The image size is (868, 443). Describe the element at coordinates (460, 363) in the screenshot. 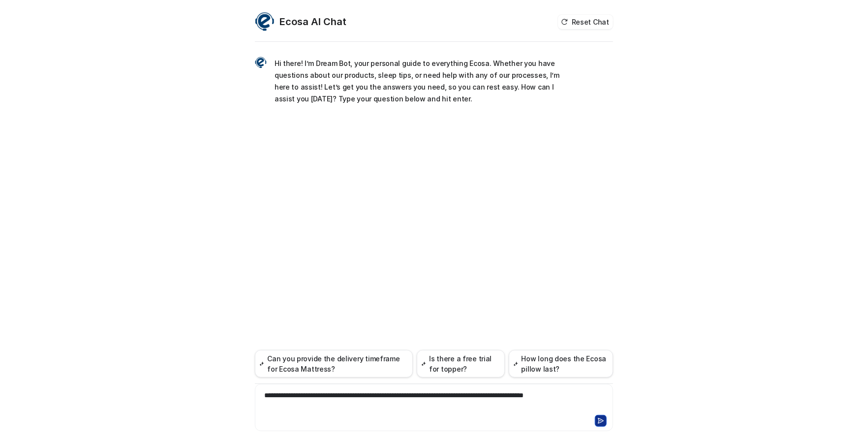

I see `button: Is there a free trial for topper?` at that location.